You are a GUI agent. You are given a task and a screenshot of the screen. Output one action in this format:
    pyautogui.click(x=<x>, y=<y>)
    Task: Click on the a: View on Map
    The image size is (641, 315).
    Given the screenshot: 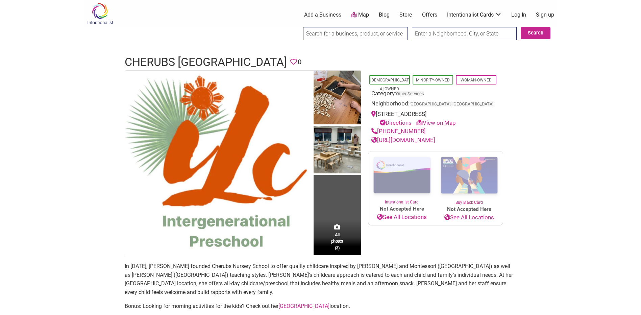 What is the action you would take?
    pyautogui.click(x=436, y=123)
    